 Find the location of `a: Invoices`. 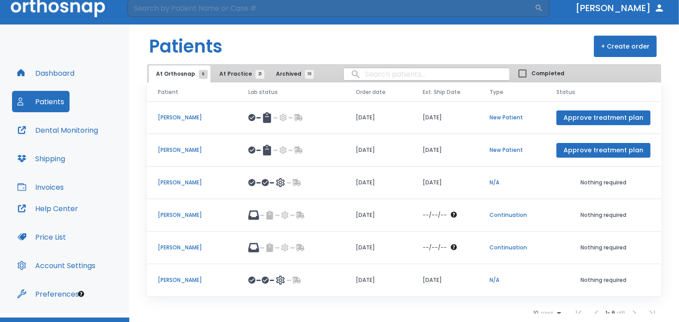

a: Invoices is located at coordinates (41, 187).